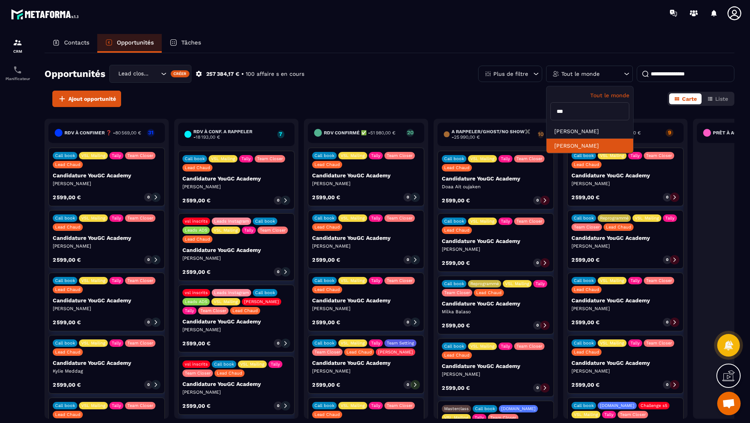 Image resolution: width=750 pixels, height=423 pixels. I want to click on span: 80 569,00 €, so click(128, 133).